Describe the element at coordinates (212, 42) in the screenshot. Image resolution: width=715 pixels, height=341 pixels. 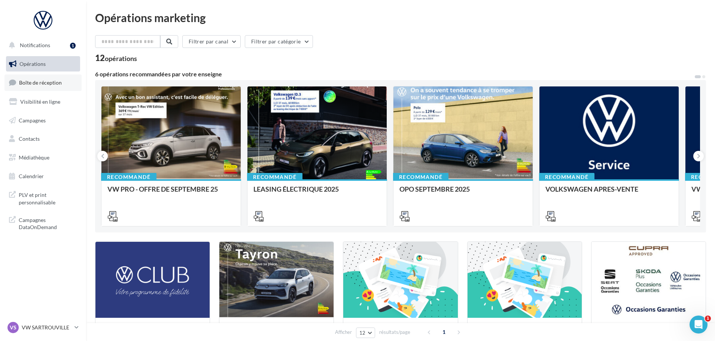
I see `button: Filtrer par canal` at that location.